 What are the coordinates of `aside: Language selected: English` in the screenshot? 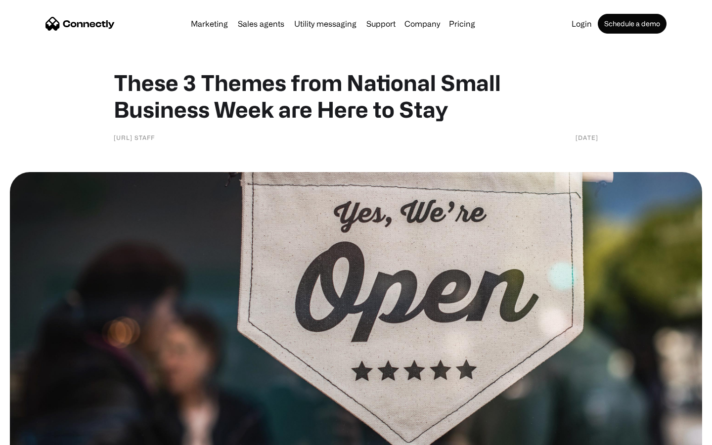 It's located at (35, 434).